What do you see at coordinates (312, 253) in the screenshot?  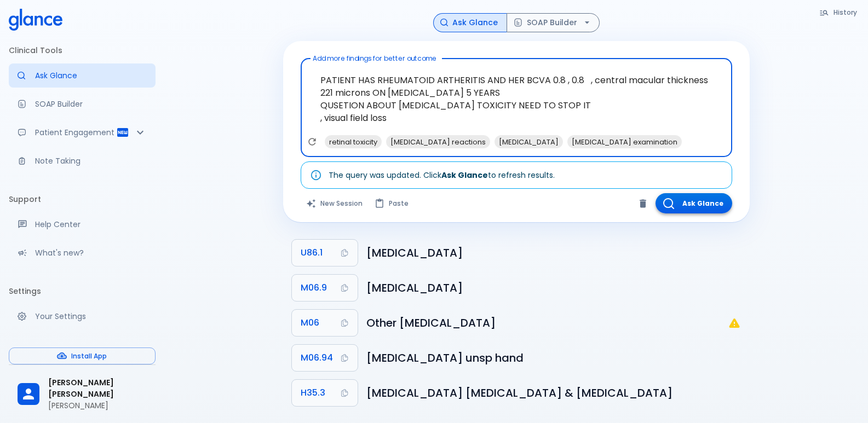 I see `span: U86.1` at bounding box center [312, 253].